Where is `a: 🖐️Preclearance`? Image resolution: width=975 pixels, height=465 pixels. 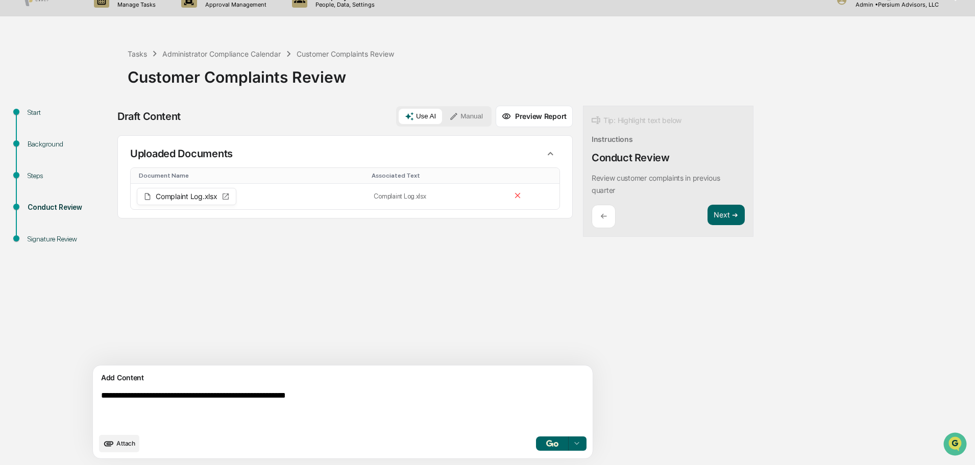
a: 🖐️Preclearance is located at coordinates (38, 134).